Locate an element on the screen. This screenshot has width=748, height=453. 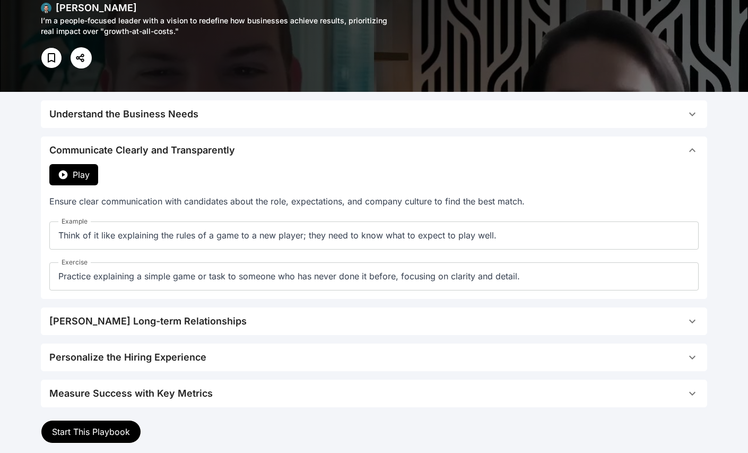
div: Understand the Business Needs is located at coordinates (124, 114).